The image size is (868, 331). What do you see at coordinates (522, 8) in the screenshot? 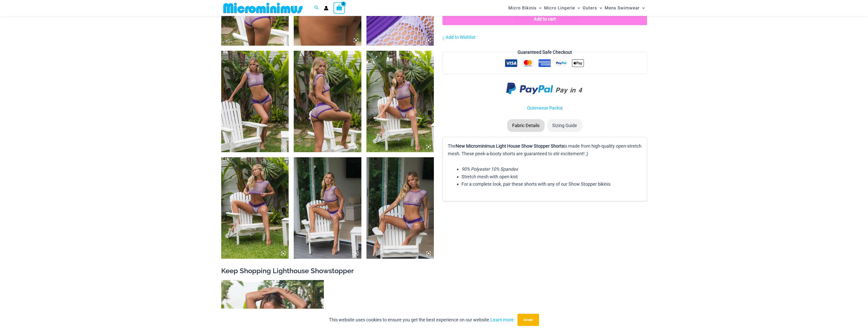
I see `span: Micro Bikinis` at bounding box center [522, 8].